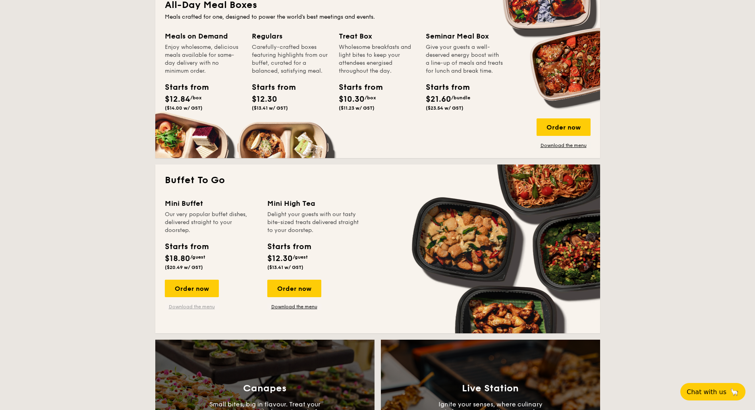  What do you see at coordinates (357, 108) in the screenshot?
I see `span: ($11.23 w/ GST)` at bounding box center [357, 108].